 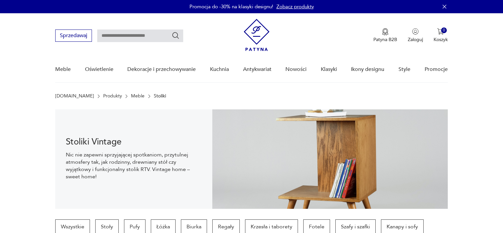 What do you see at coordinates (219, 69) in the screenshot?
I see `a: Kuchnia` at bounding box center [219, 69].